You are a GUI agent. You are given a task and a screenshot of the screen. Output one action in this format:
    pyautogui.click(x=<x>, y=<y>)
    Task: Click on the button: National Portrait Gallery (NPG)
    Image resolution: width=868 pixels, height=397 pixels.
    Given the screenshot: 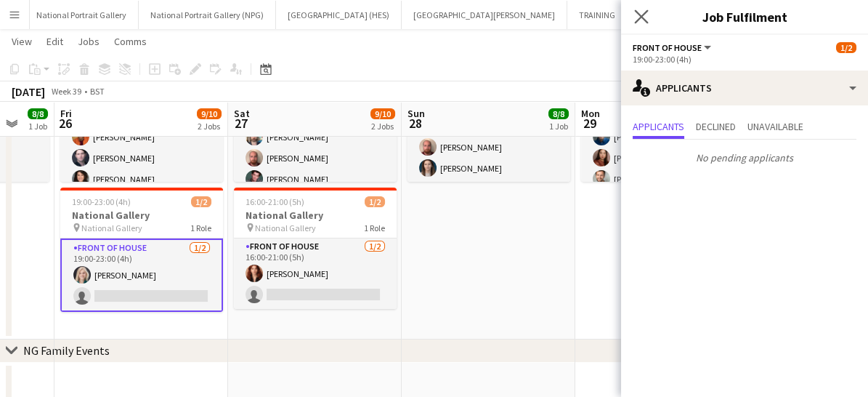 What is the action you would take?
    pyautogui.click(x=207, y=14)
    